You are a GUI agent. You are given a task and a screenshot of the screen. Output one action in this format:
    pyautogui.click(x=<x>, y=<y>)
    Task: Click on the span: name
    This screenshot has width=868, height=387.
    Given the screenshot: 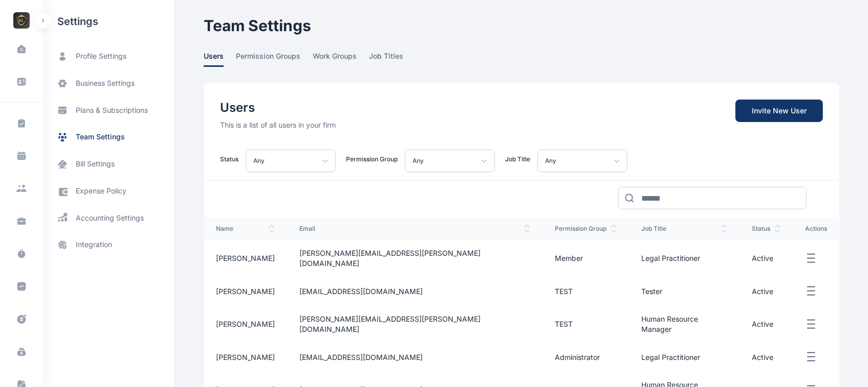 What is the action you would take?
    pyautogui.click(x=245, y=229)
    